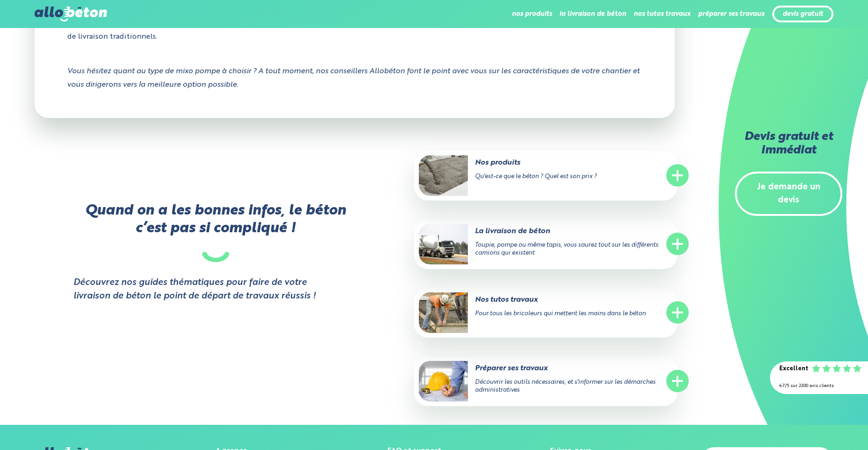  What do you see at coordinates (443, 382) in the screenshot?
I see `img: Préparer ses travaux` at bounding box center [443, 382].